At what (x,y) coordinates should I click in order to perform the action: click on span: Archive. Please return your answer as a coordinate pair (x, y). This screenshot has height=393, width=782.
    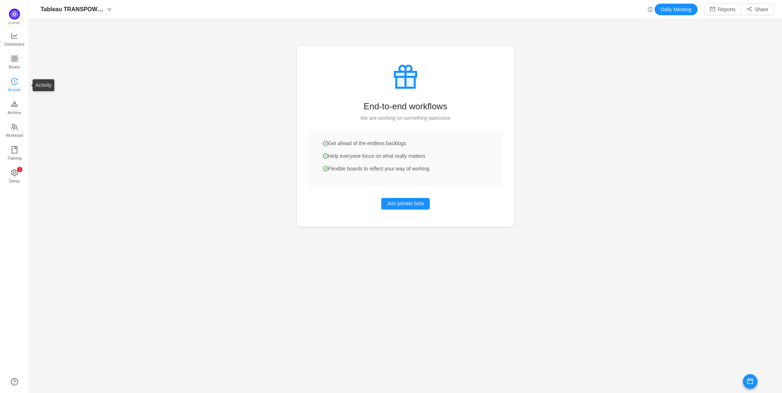
    Looking at the image, I should click on (14, 113).